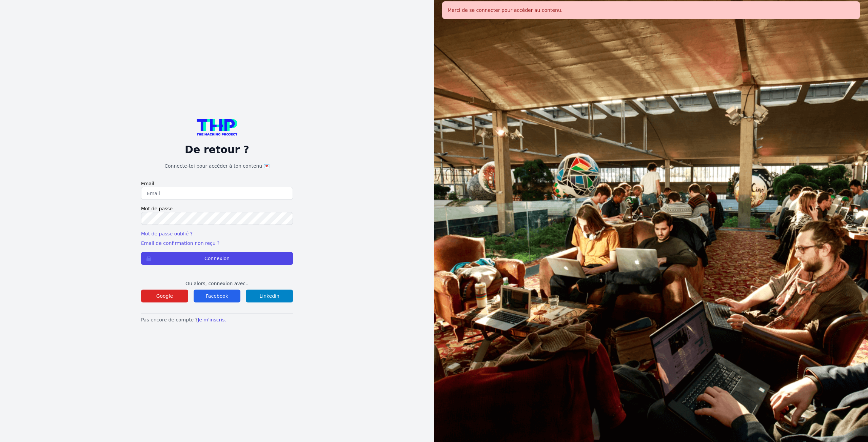 This screenshot has height=442, width=868. What do you see at coordinates (180, 243) in the screenshot?
I see `a: Email de confirmation non reçu ?` at bounding box center [180, 243].